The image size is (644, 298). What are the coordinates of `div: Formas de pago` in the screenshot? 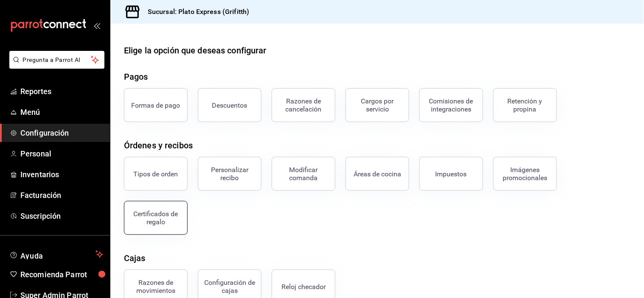 It's located at (156, 105).